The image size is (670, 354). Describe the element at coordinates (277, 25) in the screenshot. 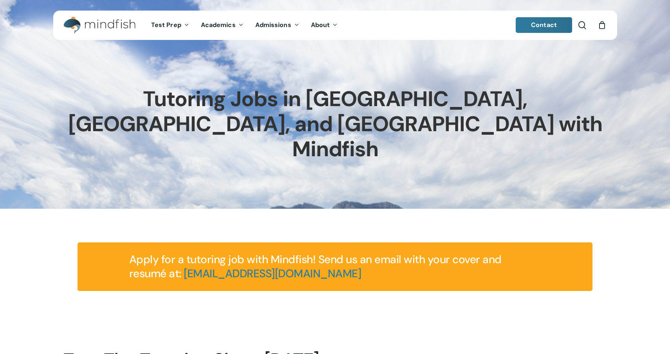

I see `a: Admissions` at that location.